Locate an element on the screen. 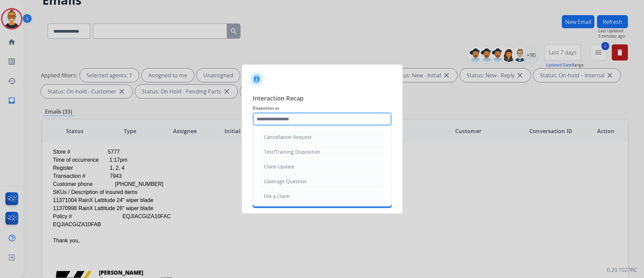  div: Coverage Question is located at coordinates (285, 182).